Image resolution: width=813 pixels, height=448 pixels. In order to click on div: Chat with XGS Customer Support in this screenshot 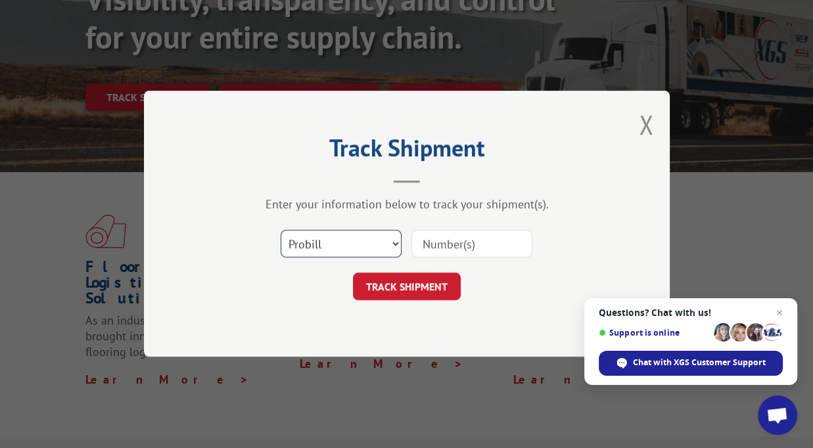, I will do `click(690, 363)`.